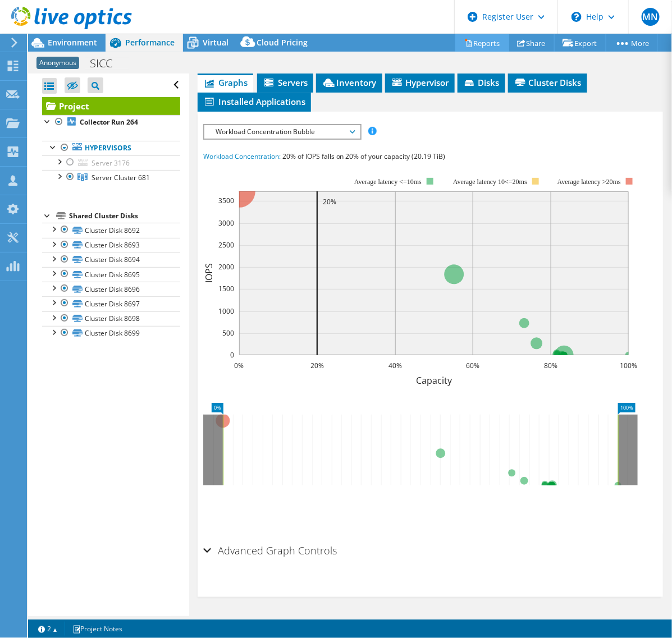 The width and height of the screenshot is (672, 638). Describe the element at coordinates (231, 355) in the screenshot. I see `text: 0` at that location.